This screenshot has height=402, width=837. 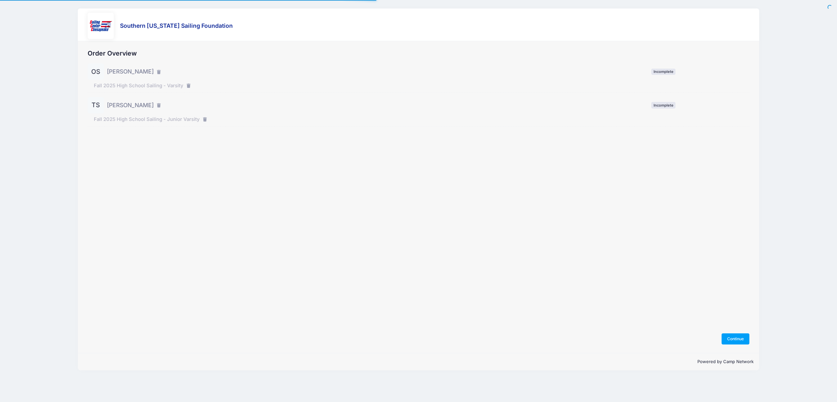 What do you see at coordinates (96, 105) in the screenshot?
I see `div: TS` at bounding box center [96, 105].